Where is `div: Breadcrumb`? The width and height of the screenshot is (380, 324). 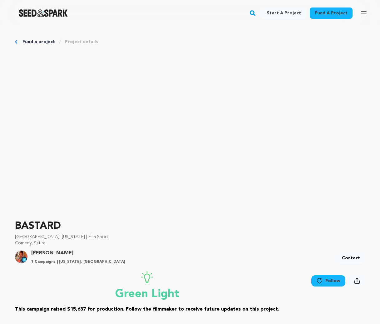
div: Breadcrumb is located at coordinates (190, 42).